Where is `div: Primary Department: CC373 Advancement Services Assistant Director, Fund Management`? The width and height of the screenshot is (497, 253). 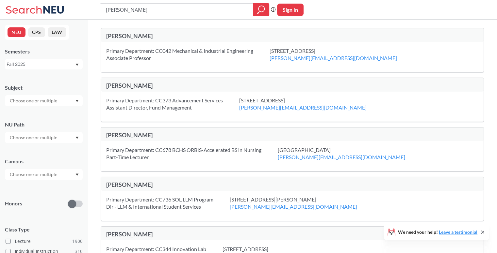 div: Primary Department: CC373 Advancement Services Assistant Director, Fund Management is located at coordinates (172, 104).